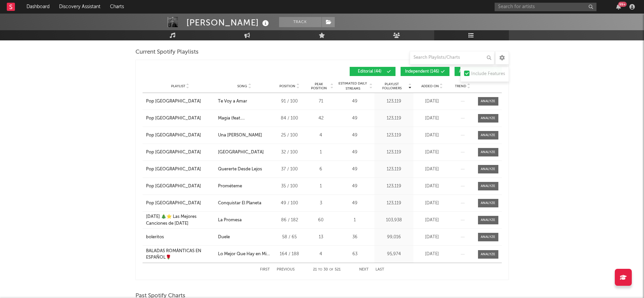 This screenshot has height=298, width=644. I want to click on div: 36, so click(355, 237).